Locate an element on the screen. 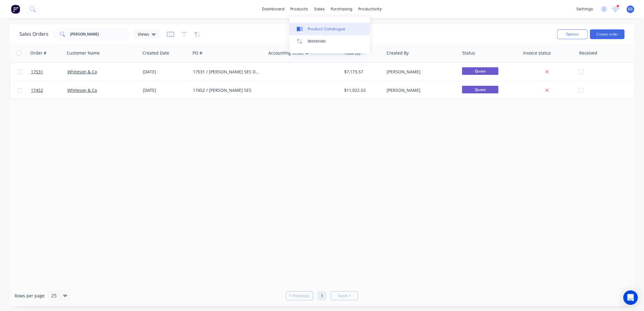 The width and height of the screenshot is (644, 311). div: Created By is located at coordinates (398, 53).